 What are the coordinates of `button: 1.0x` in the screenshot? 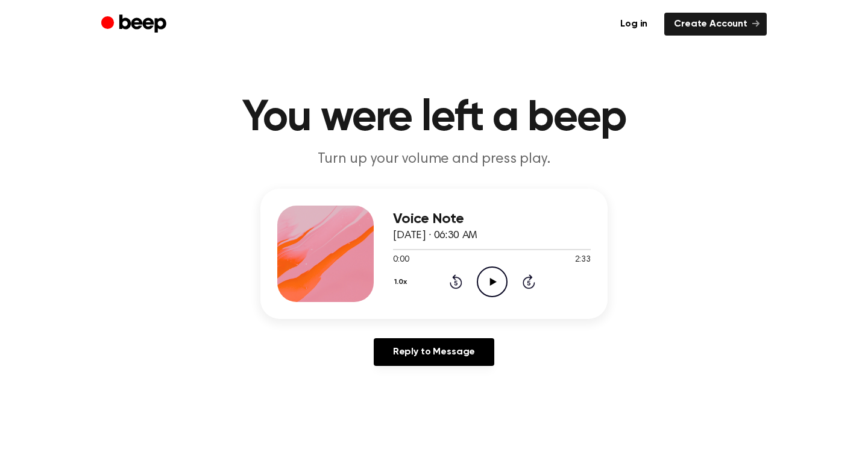 It's located at (402, 282).